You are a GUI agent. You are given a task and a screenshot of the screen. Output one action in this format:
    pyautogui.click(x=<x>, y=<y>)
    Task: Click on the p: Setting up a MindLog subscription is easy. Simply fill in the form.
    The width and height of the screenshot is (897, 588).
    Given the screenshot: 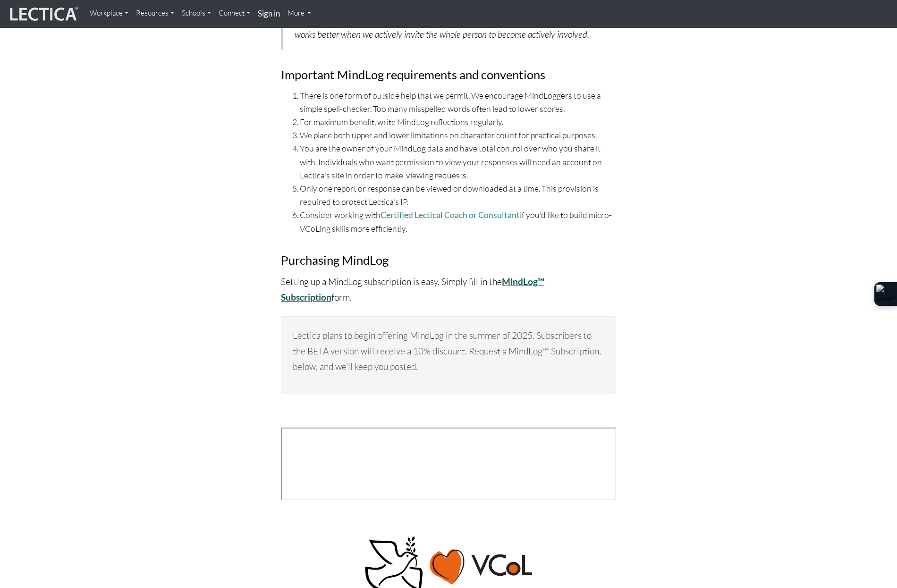 What is the action you would take?
    pyautogui.click(x=448, y=289)
    